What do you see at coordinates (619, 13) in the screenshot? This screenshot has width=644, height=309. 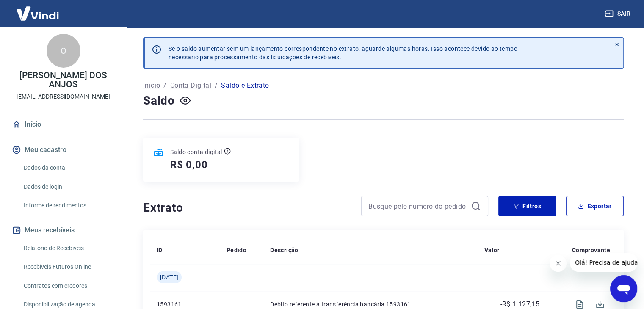 I see `button: Sair` at bounding box center [619, 13].